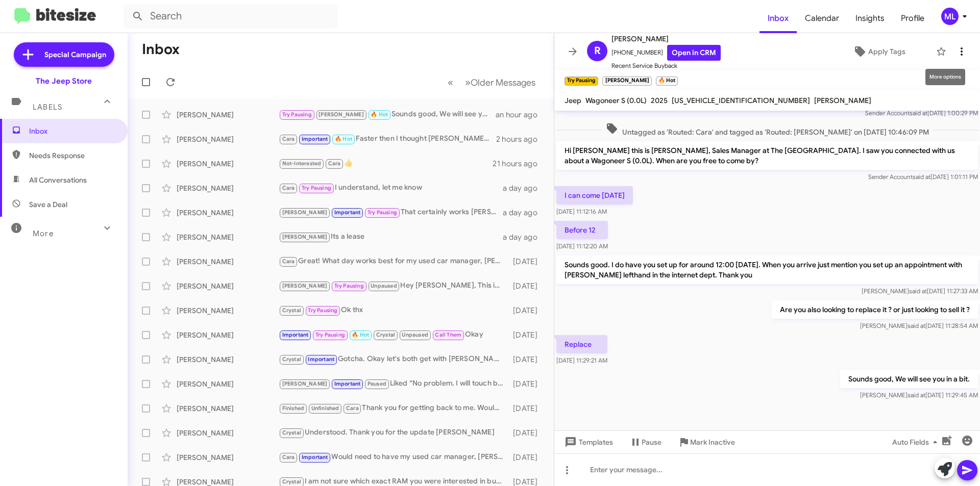 This screenshot has width=980, height=486. I want to click on span: Apply Tags, so click(887, 51).